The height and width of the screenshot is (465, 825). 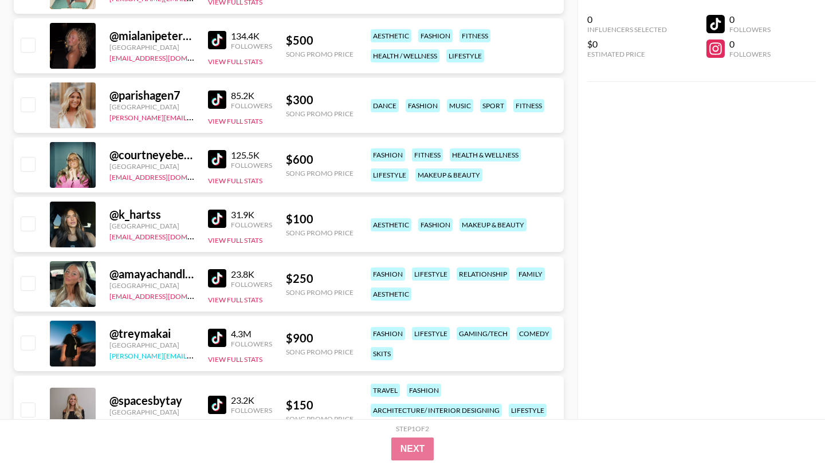 What do you see at coordinates (320, 279) in the screenshot?
I see `div: $ 250` at bounding box center [320, 279].